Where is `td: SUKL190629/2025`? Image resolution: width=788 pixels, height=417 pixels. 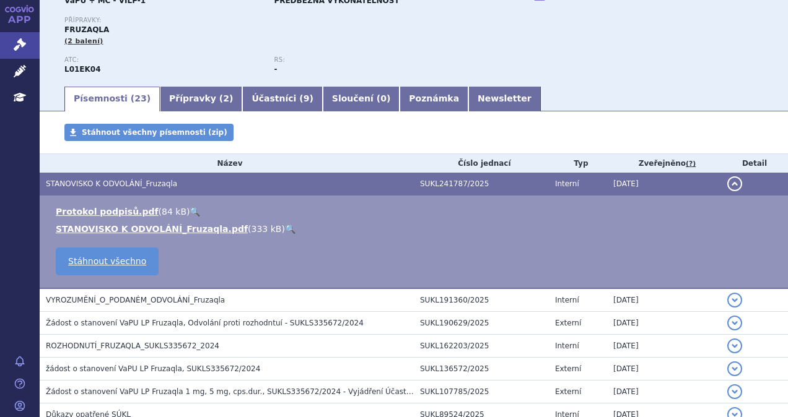
td: SUKL190629/2025 is located at coordinates (481, 323).